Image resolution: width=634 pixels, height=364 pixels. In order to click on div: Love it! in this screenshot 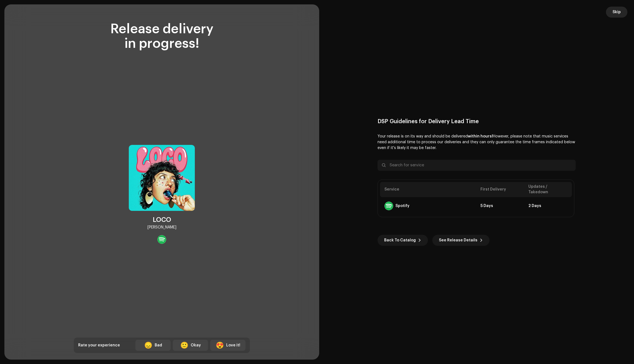, I will do `click(233, 346)`.